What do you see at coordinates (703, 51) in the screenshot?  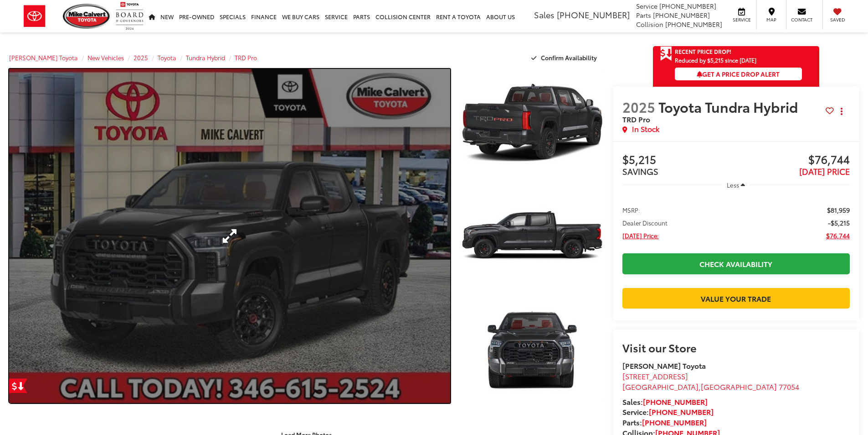 I see `span: Recent Price Drop!` at bounding box center [703, 51].